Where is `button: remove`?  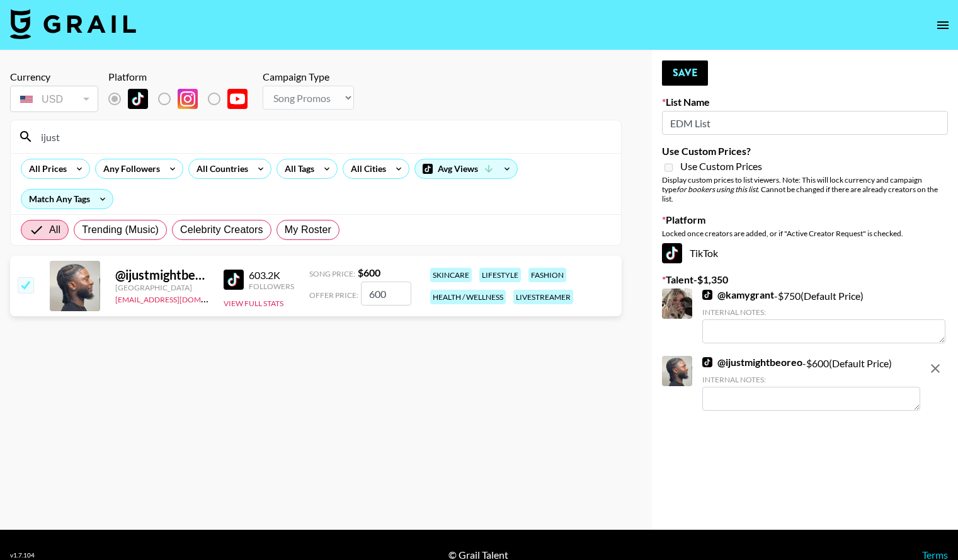
button: remove is located at coordinates (935, 369).